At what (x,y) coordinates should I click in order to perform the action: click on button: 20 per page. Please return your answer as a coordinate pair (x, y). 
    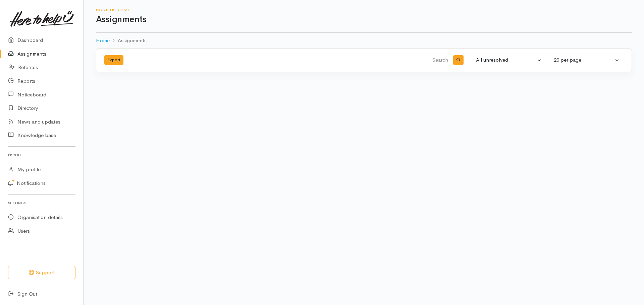
    Looking at the image, I should click on (587, 60).